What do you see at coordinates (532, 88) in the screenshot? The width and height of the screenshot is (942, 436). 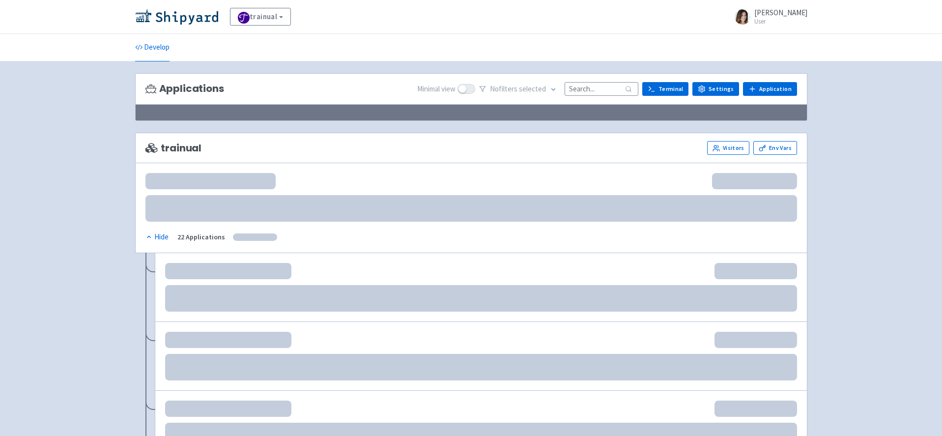 I see `span: selected` at bounding box center [532, 88].